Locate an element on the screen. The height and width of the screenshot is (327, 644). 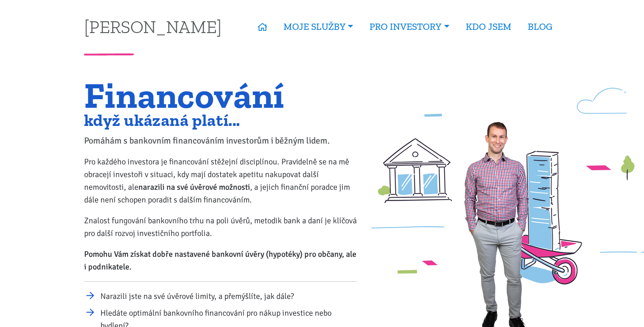
a: PRO INVESTORY is located at coordinates (409, 27).